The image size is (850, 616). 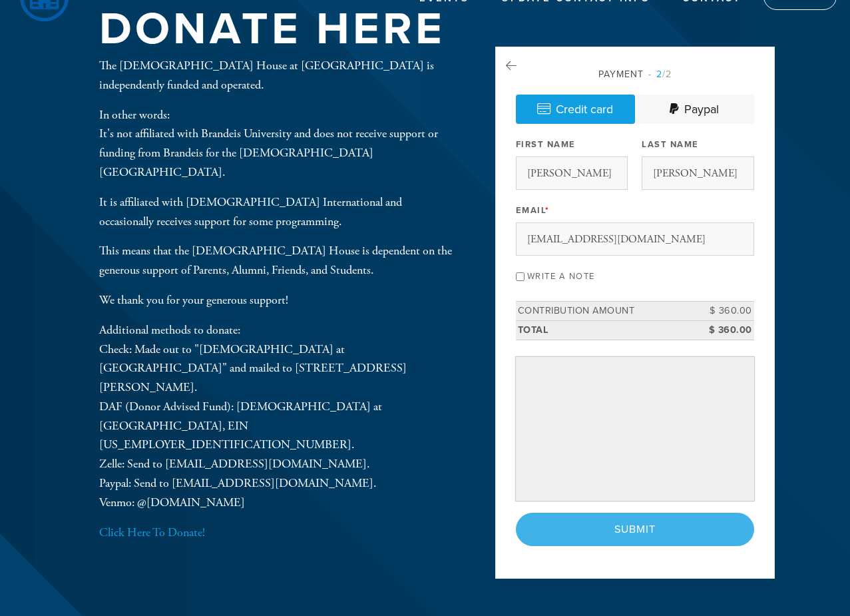 What do you see at coordinates (276, 300) in the screenshot?
I see `p: We thank you for your generous support!` at bounding box center [276, 300].